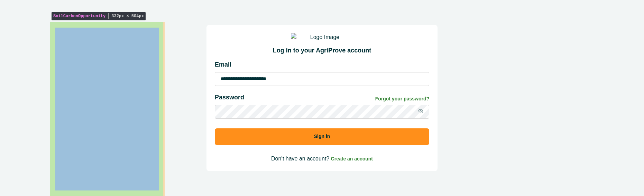  Describe the element at coordinates (352, 159) in the screenshot. I see `span: Create an account` at that location.